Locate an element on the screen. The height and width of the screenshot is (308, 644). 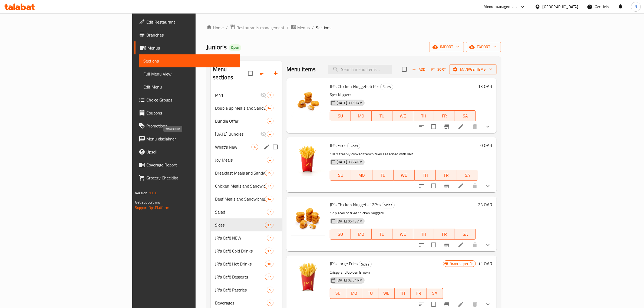
span: Joy Meals is located at coordinates (241, 160).